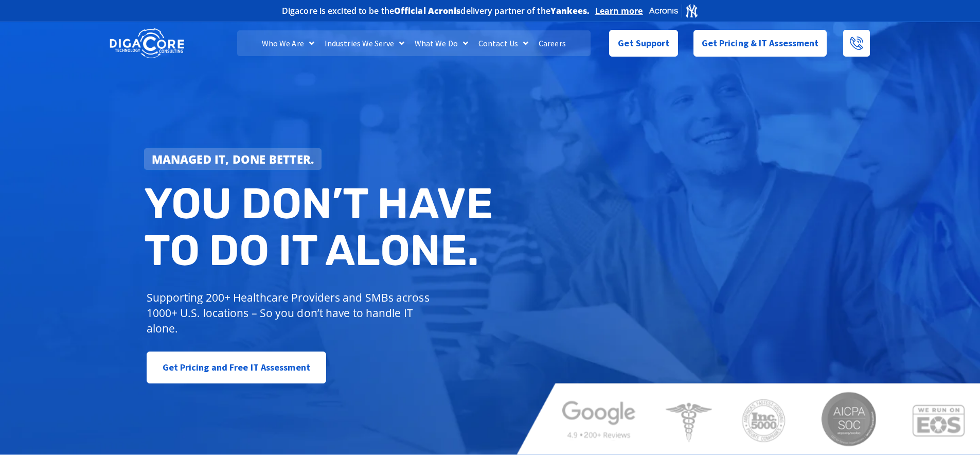 The height and width of the screenshot is (473, 980). What do you see at coordinates (552, 43) in the screenshot?
I see `a: Careers` at bounding box center [552, 43].